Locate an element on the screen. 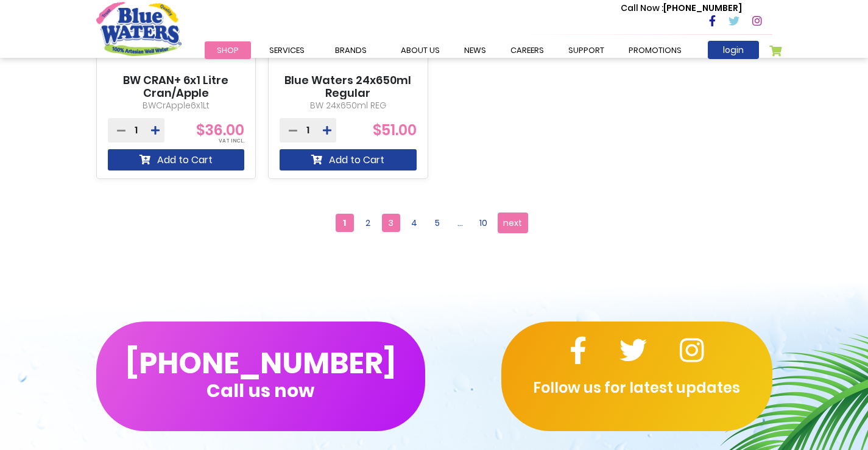  a: about us is located at coordinates (421, 50).